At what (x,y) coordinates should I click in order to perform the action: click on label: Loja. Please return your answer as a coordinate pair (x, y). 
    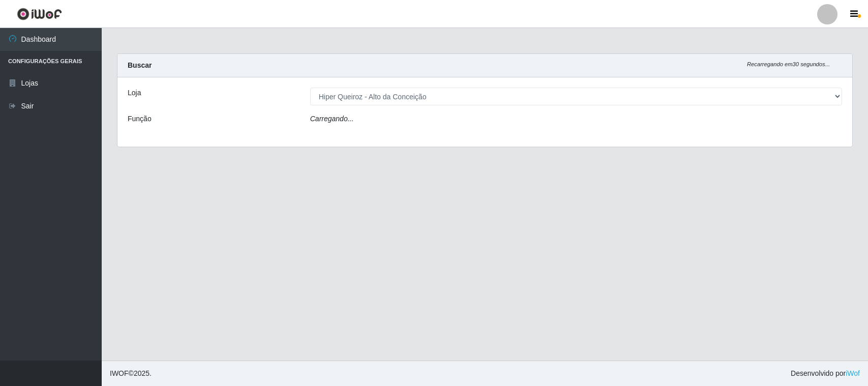
    Looking at the image, I should click on (134, 93).